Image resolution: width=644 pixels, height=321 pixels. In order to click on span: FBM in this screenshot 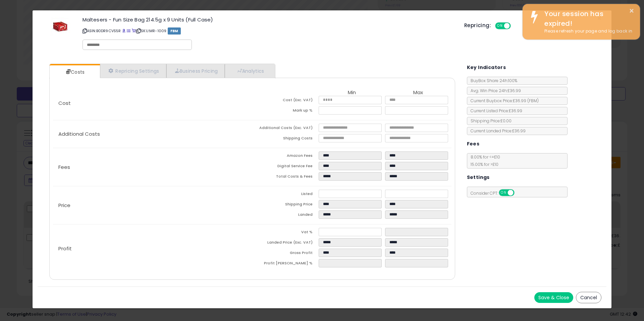, I will do `click(174, 31)`.